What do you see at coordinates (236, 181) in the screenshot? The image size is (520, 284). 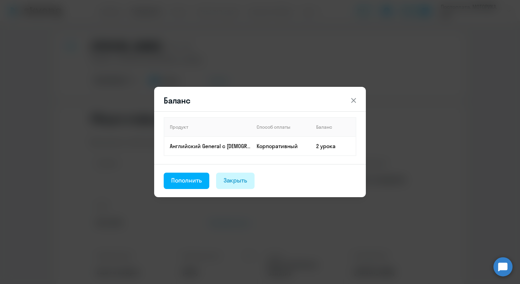 I see `button: Закрыть` at bounding box center [236, 181].